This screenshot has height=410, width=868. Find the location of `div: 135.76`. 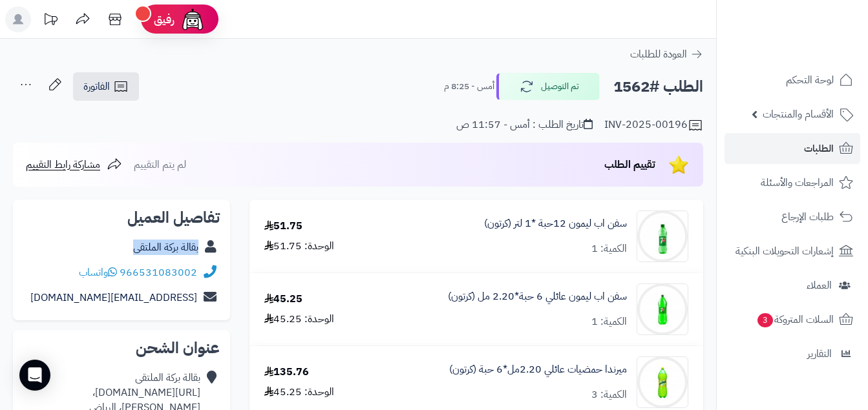

div: 135.76 is located at coordinates (286, 372).